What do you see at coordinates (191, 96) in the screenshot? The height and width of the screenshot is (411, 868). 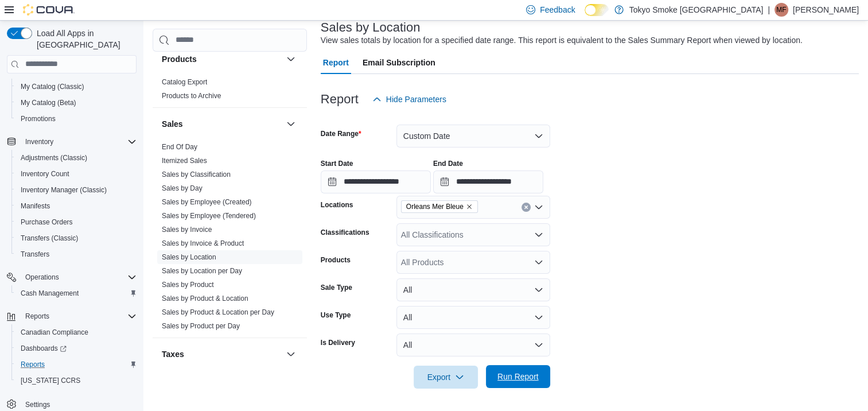 I see `a: Products to Archive` at bounding box center [191, 96].